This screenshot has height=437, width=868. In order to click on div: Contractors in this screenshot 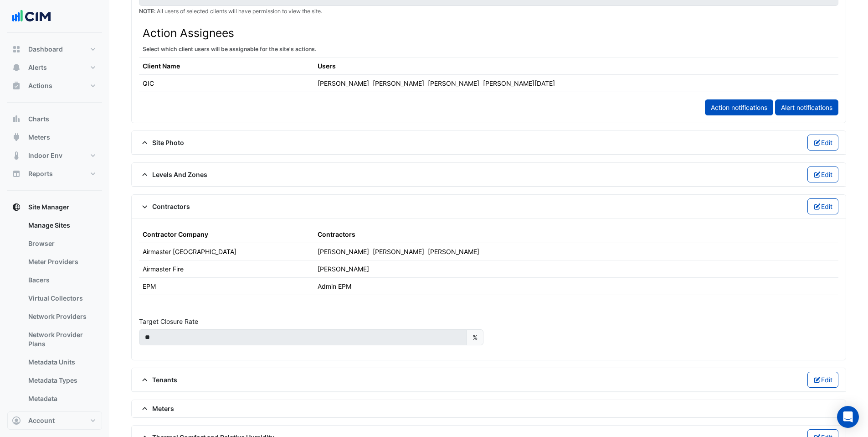, I will do `click(489, 234)`.